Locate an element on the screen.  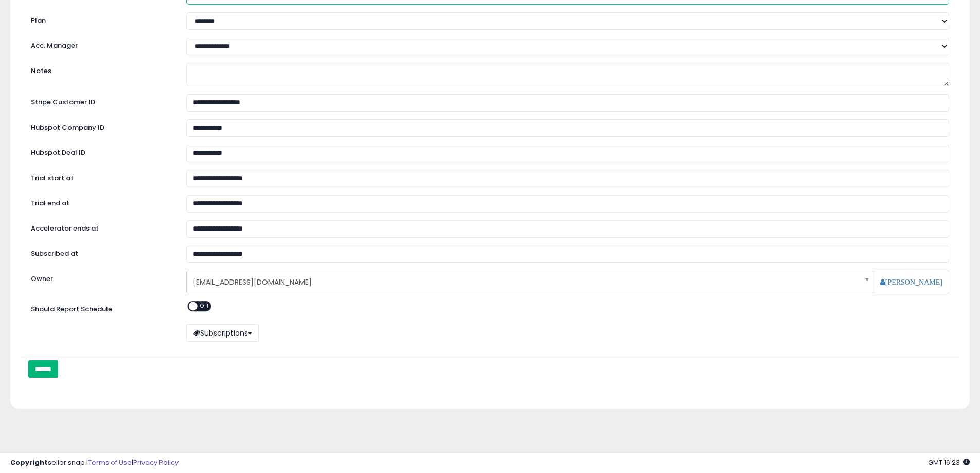
label: Trial end at is located at coordinates (101, 202).